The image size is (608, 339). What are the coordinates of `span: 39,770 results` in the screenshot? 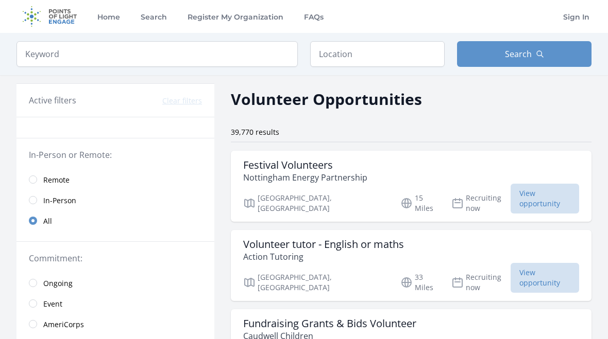 It's located at (255, 132).